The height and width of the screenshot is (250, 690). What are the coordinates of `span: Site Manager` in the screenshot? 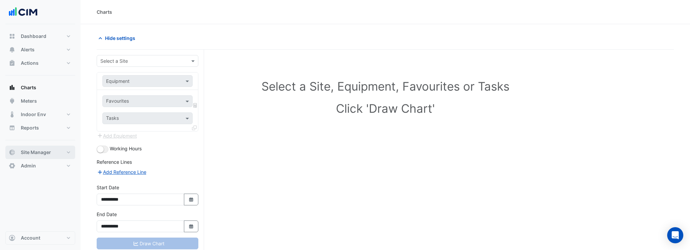 It's located at (36, 152).